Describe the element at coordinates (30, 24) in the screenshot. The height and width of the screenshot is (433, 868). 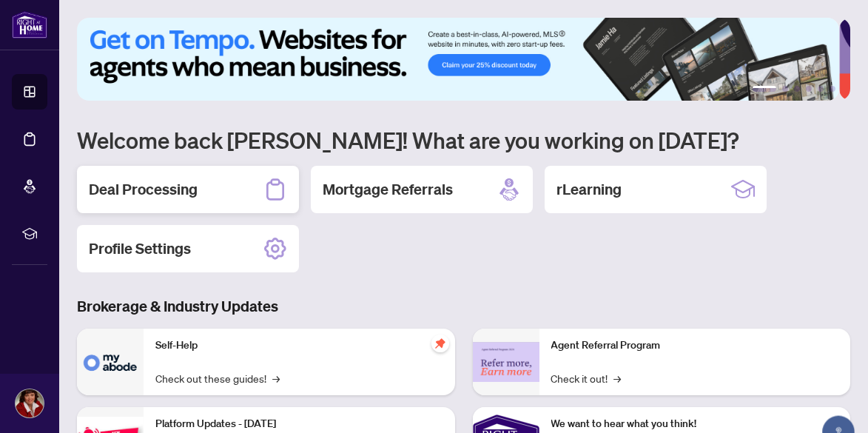
I see `img: logo` at that location.